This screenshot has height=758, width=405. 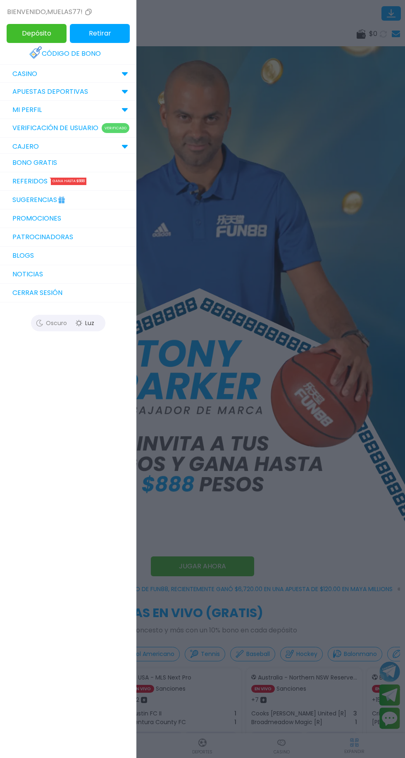 What do you see at coordinates (36, 52) in the screenshot?
I see `img: Redeem` at bounding box center [36, 52].